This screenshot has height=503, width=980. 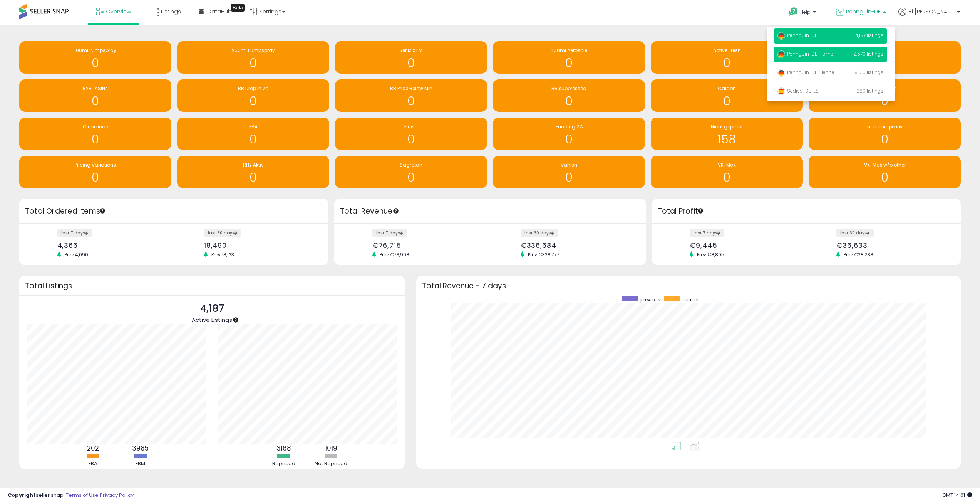 What do you see at coordinates (118, 11) in the screenshot?
I see `span: Overview` at bounding box center [118, 11].